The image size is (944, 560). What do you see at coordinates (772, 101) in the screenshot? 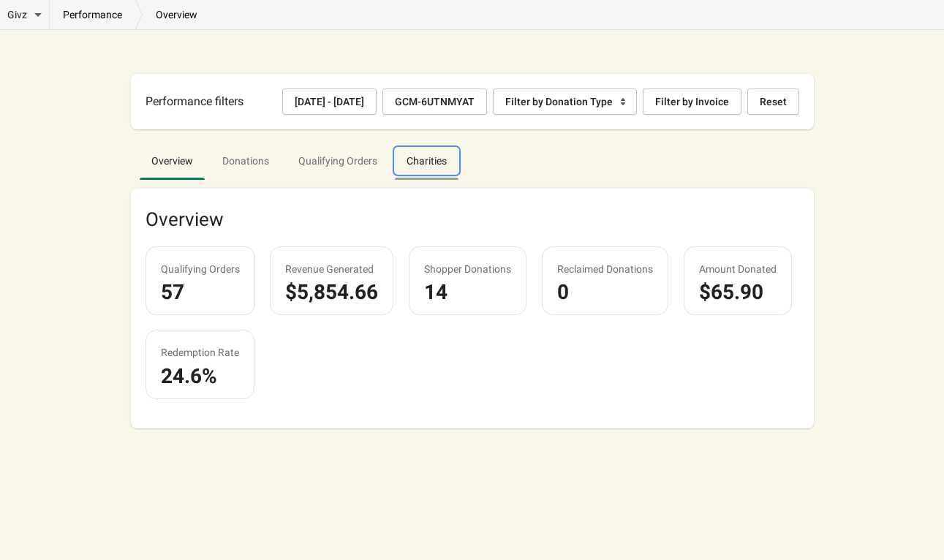
I see `button: Reset` at bounding box center [772, 101].